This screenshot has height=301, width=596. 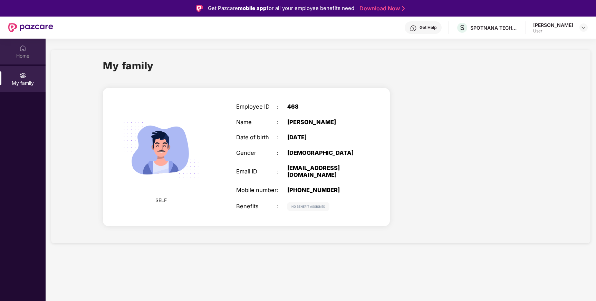 What do you see at coordinates (403, 8) in the screenshot?
I see `img: Stroke` at bounding box center [403, 8].